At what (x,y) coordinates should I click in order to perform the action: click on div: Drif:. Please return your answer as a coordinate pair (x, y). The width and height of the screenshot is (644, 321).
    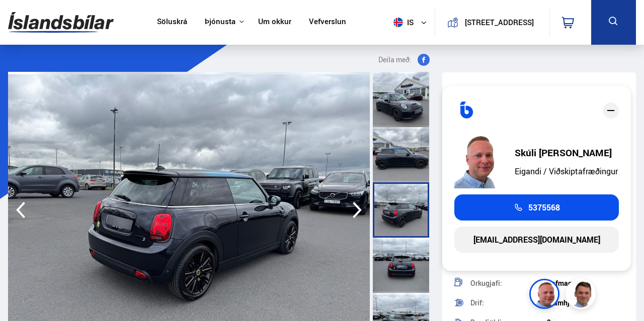
    Looking at the image, I should click on (508, 303).